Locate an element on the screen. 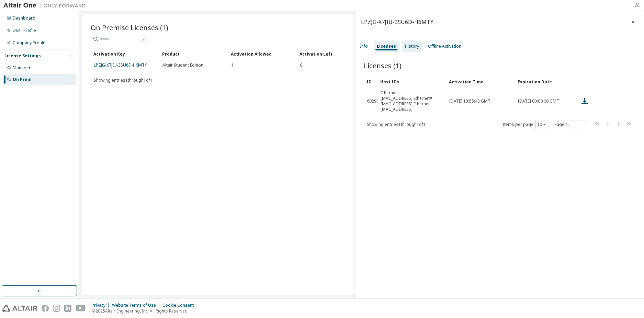 The width and height of the screenshot is (644, 318). div: Activation Time is located at coordinates (480, 82).